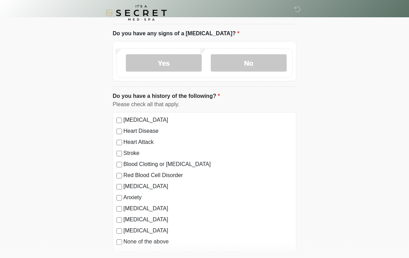 This screenshot has width=409, height=258. I want to click on input: None of the above, so click(119, 243).